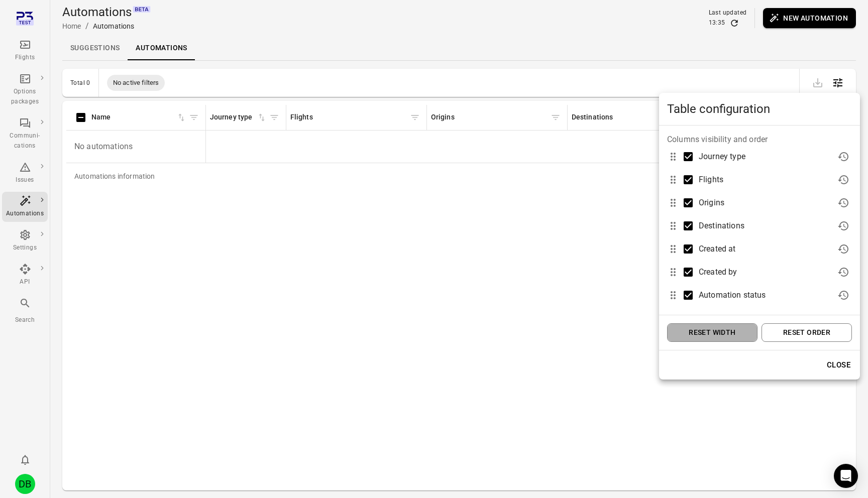 The width and height of the screenshot is (868, 498). I want to click on span: Journey type, so click(722, 156).